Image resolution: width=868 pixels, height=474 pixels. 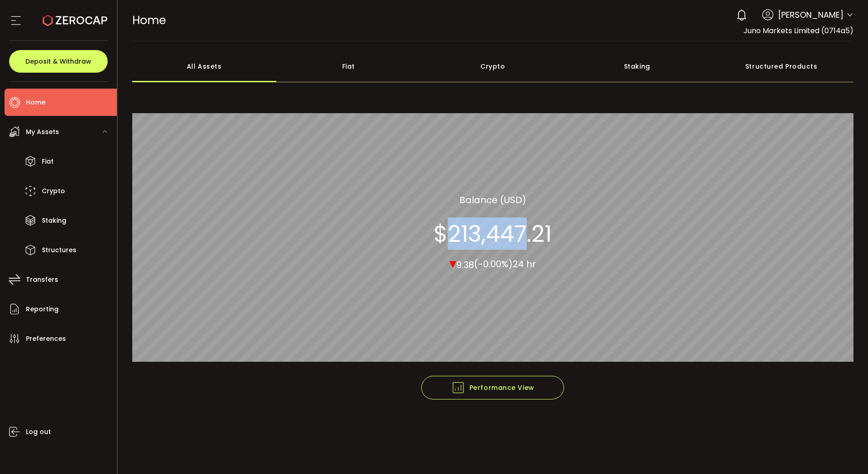 I want to click on button: Performance View, so click(x=493, y=388).